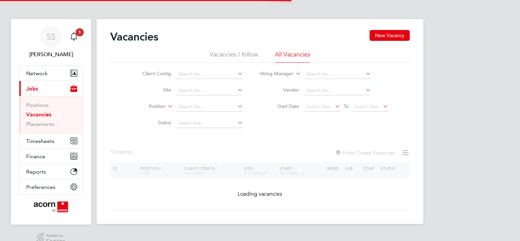 Image resolution: width=520 pixels, height=241 pixels. Describe the element at coordinates (389, 35) in the screenshot. I see `button: New Vacancy` at that location.